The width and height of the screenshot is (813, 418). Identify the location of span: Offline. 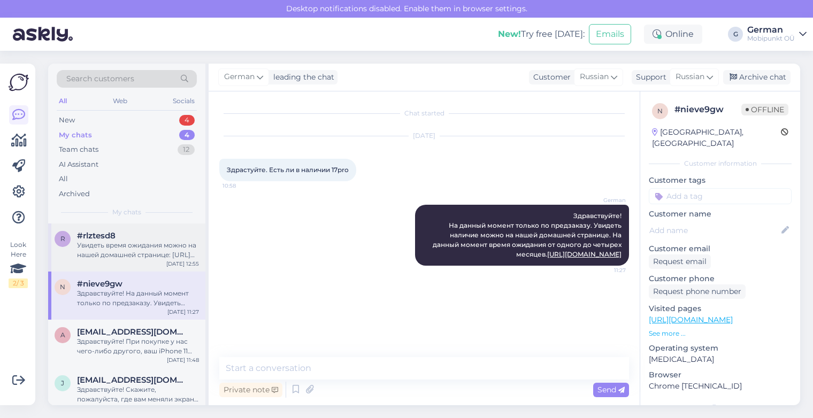
(765, 110).